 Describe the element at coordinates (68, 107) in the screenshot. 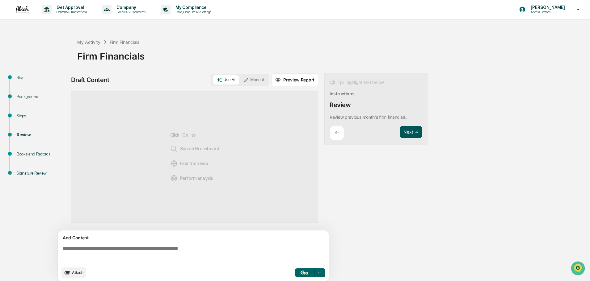

I see `span: Pylon` at that location.